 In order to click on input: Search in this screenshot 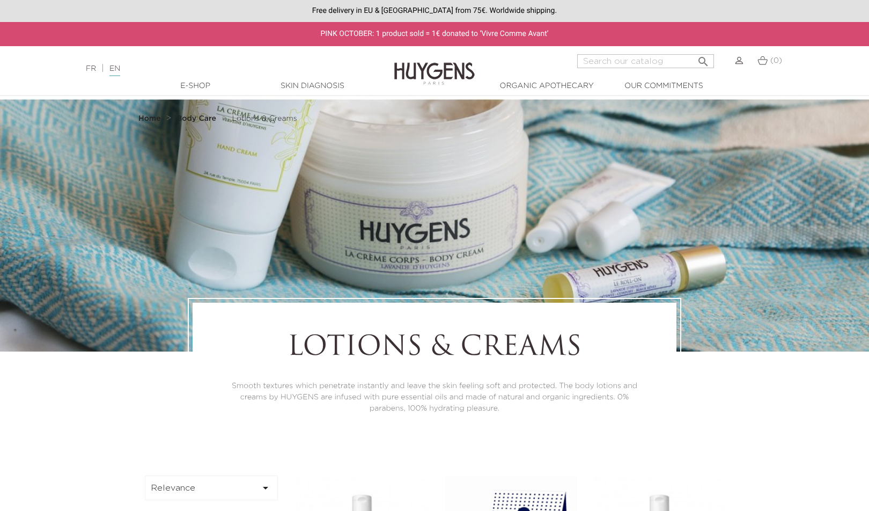, I will do `click(645, 61)`.